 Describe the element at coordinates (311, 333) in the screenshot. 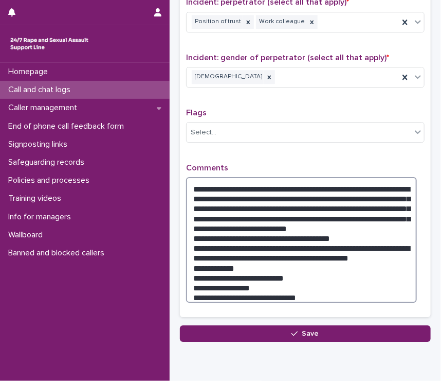

I see `span: Save` at that location.